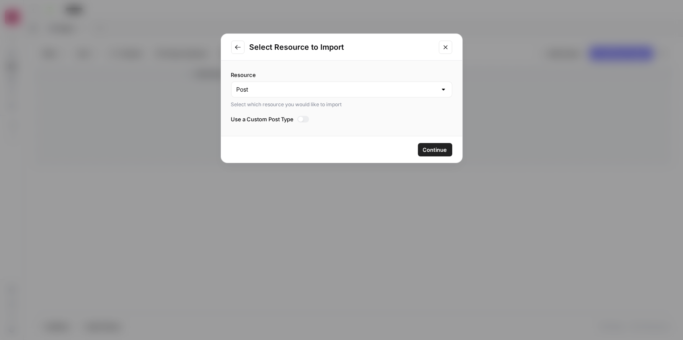  I want to click on div: Select which resource you would like to import, so click(342, 105).